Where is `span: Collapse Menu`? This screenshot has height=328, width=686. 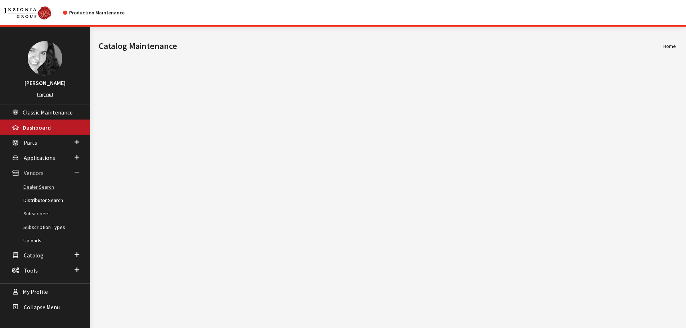 span: Collapse Menu is located at coordinates (42, 307).